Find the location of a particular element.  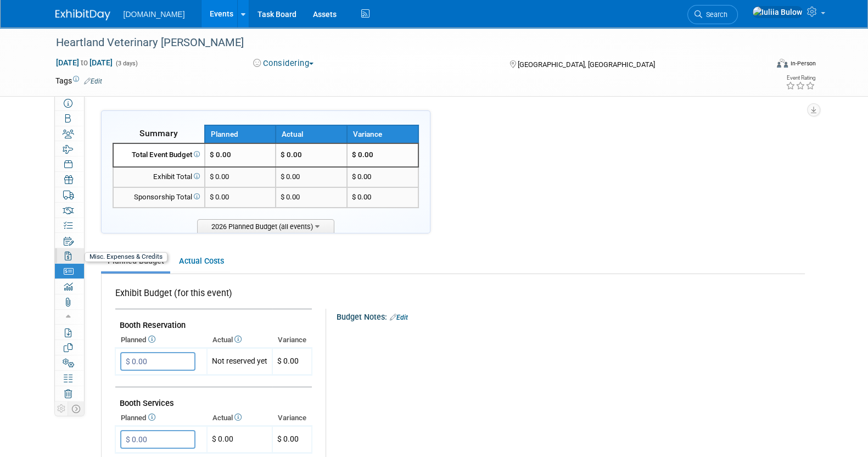

div: Exhibit Total is located at coordinates (159, 177).